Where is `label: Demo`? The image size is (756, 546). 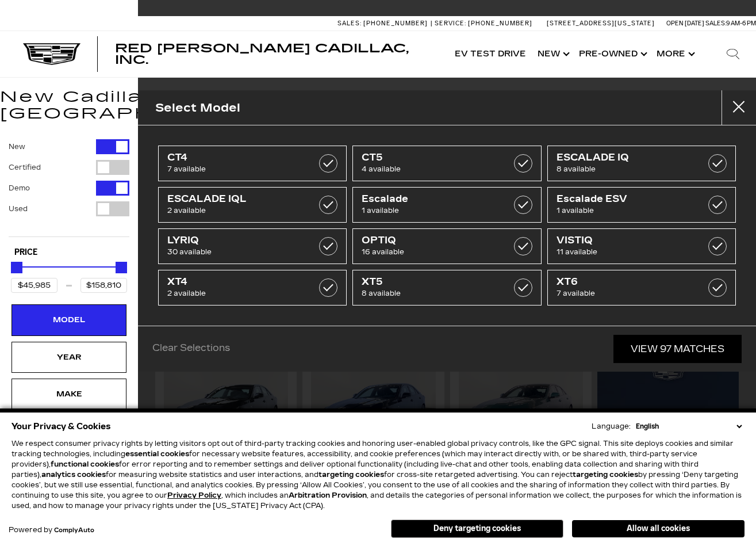 label: Demo is located at coordinates (19, 188).